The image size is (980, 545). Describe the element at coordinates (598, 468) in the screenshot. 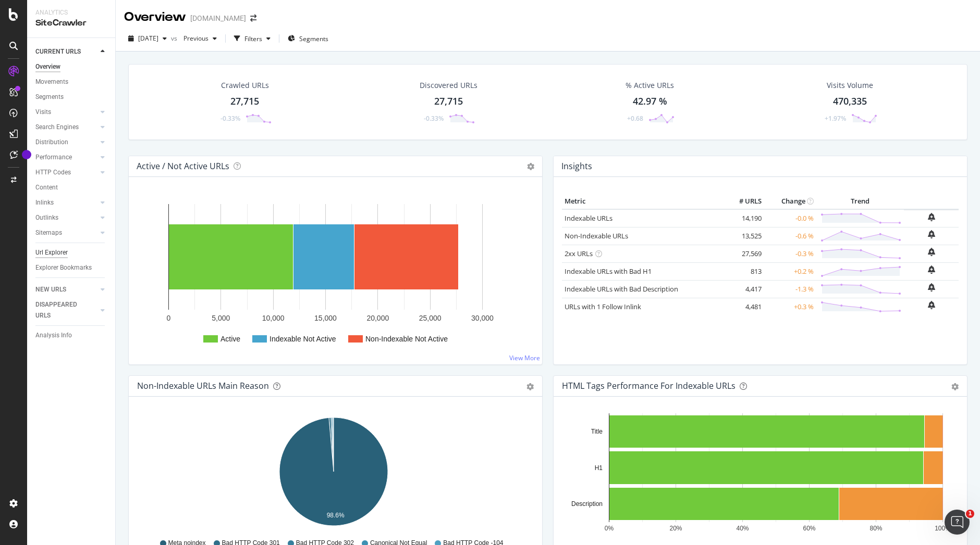

I see `text: H1` at that location.